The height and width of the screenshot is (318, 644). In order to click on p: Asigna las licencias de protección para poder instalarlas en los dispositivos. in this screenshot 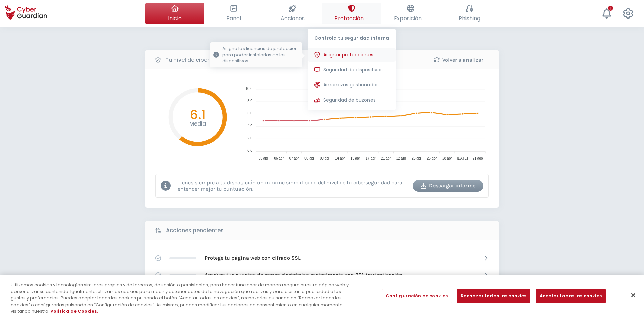, I will do `click(261, 55)`.